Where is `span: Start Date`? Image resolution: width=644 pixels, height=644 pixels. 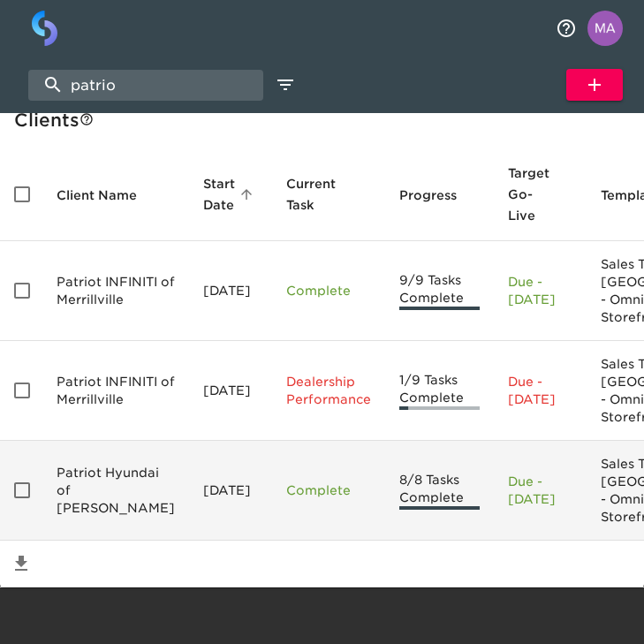
span: Start Date is located at coordinates (231, 195).